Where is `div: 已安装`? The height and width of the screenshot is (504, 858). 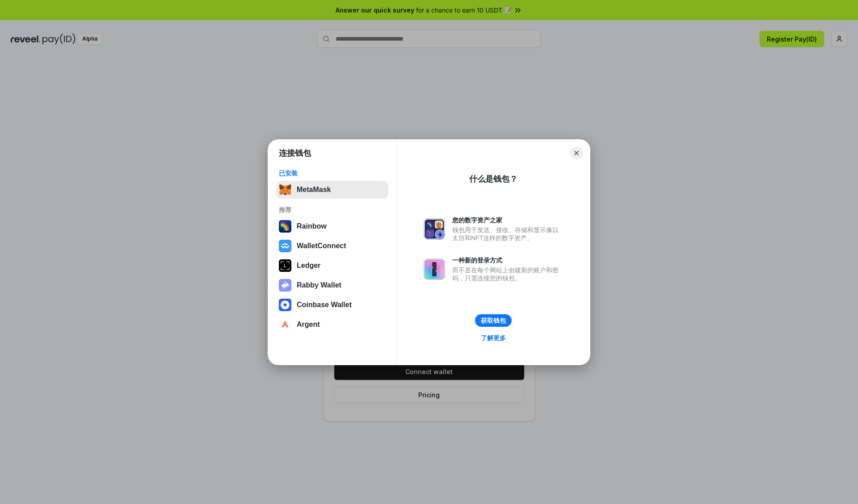 div: 已安装 is located at coordinates (332, 173).